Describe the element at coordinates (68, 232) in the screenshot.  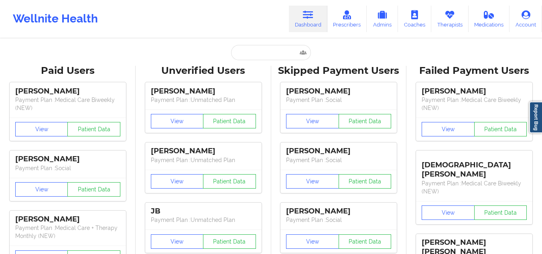
I see `p: Payment Plan : Medical Care + Therapy Monthly (NEW)` at that location.